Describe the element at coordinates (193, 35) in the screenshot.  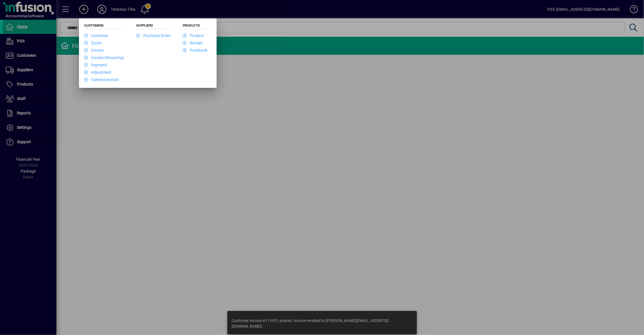
I see `a: Product` at that location.